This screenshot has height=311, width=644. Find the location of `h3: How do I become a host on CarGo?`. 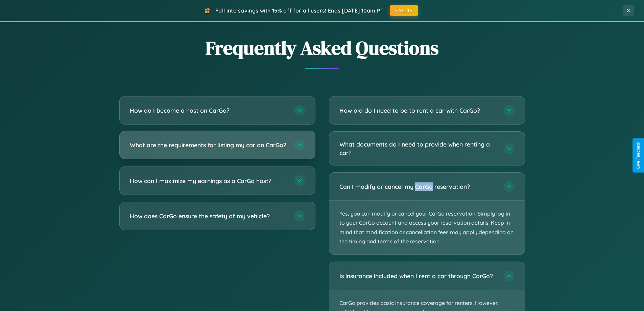

h3: How do I become a host on CarGo? is located at coordinates (209, 110).